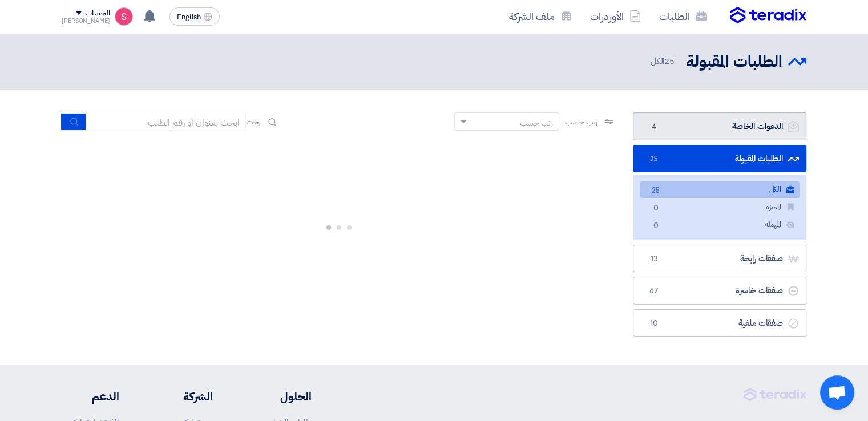 The image size is (868, 421). Describe the element at coordinates (719, 159) in the screenshot. I see `a: الطلبات المقبولة25` at that location.